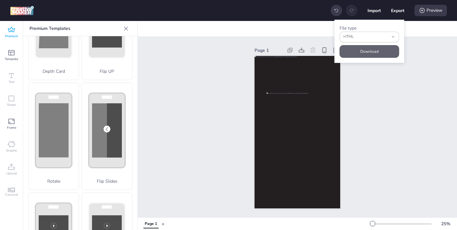  I want to click on button: fileType, so click(369, 37).